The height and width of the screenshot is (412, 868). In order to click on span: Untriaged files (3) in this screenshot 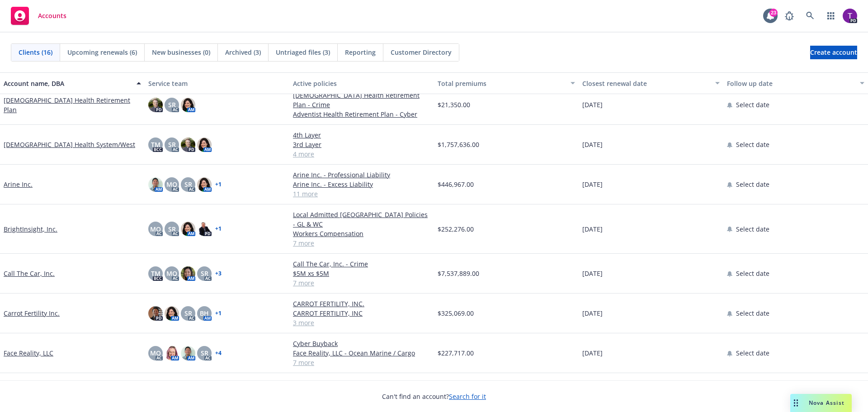, I will do `click(303, 52)`.